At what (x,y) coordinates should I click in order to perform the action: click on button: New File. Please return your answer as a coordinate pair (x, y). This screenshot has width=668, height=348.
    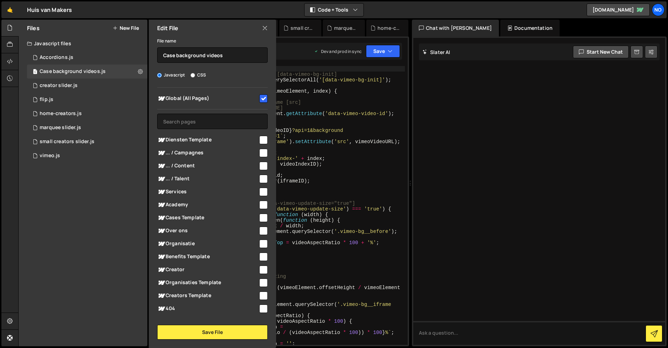
    Looking at the image, I should click on (126, 28).